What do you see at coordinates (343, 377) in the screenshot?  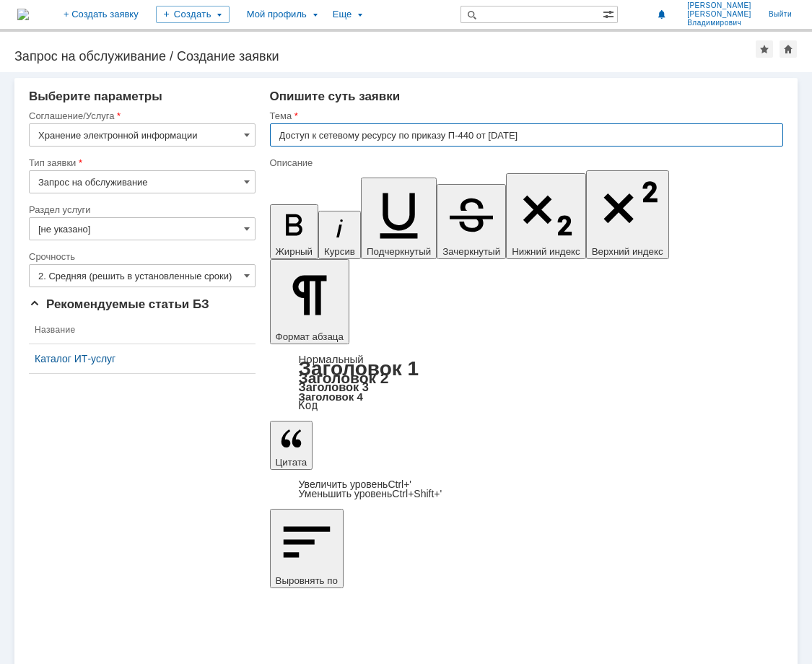 I see `a: Заголовок 2` at bounding box center [343, 377].